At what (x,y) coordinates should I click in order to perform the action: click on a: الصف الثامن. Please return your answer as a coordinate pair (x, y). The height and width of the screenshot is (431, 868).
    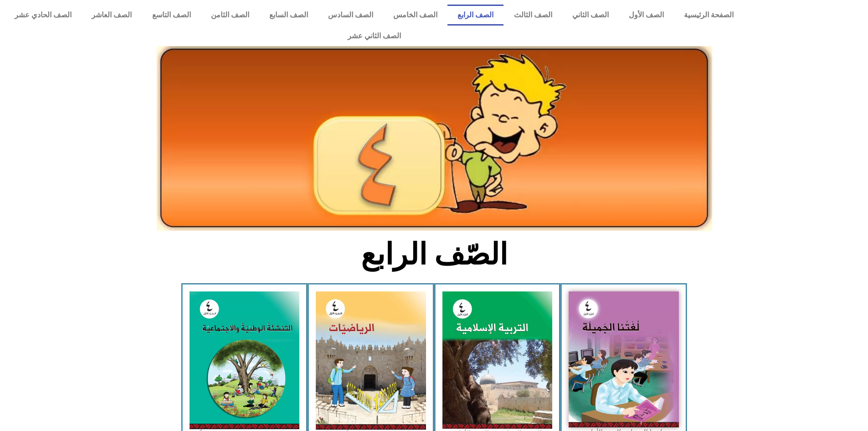
    Looking at the image, I should click on (230, 15).